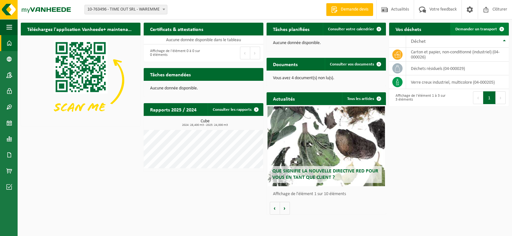 The height and width of the screenshot is (236, 512). What do you see at coordinates (284, 99) in the screenshot?
I see `h2: Actualités` at bounding box center [284, 99].